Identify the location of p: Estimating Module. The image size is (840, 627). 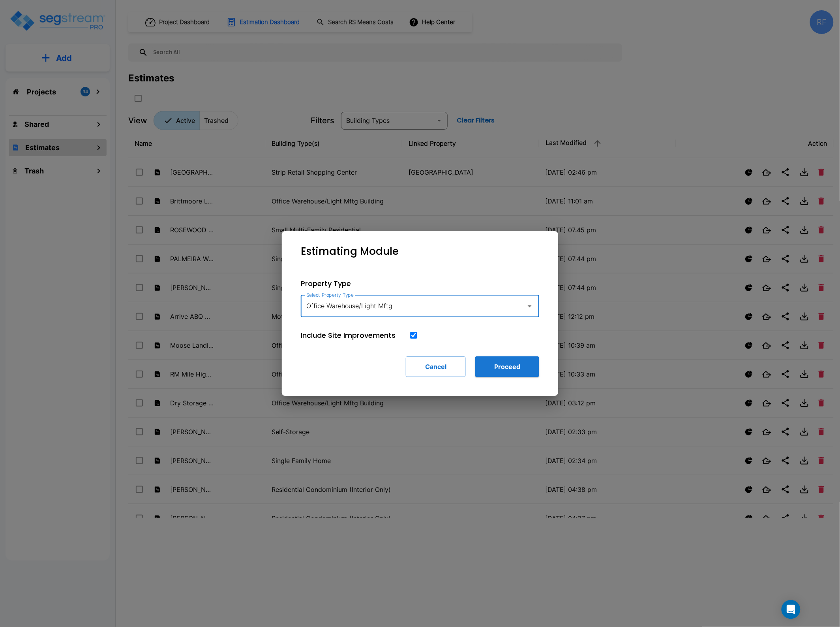
(350, 251).